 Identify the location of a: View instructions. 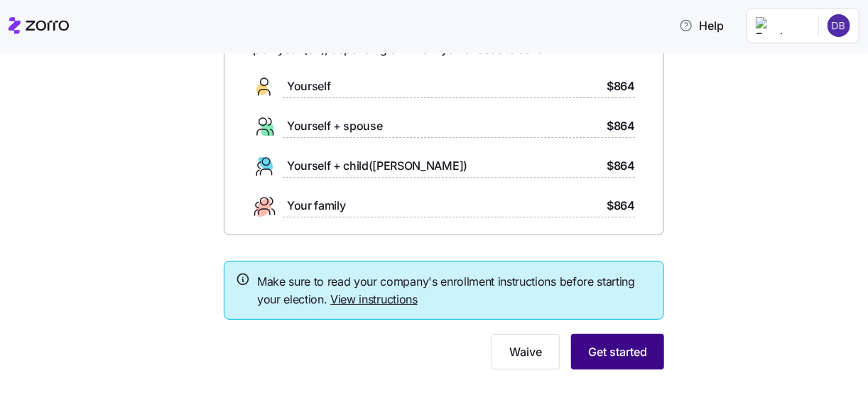
(374, 299).